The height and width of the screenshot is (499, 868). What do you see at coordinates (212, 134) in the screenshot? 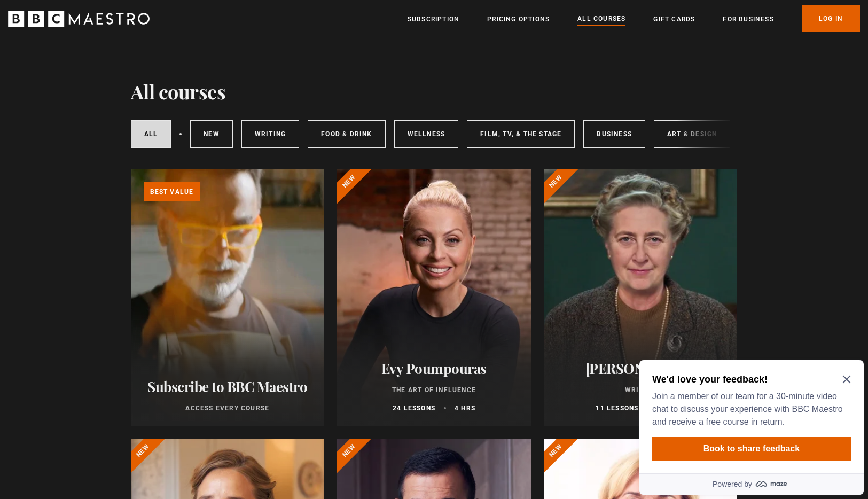
I see `a: New` at bounding box center [212, 134].